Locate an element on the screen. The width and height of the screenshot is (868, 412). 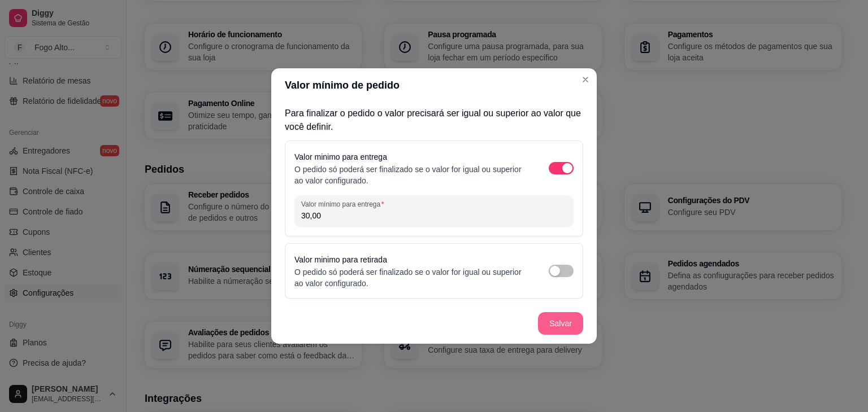
label: Valor mínimo para entrega is located at coordinates (344, 204).